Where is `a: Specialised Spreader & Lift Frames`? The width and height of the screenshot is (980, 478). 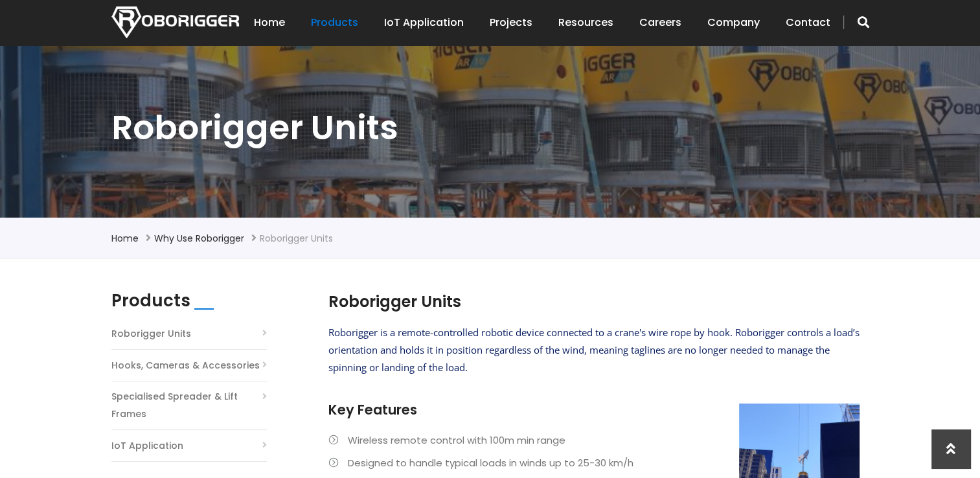
a: Specialised Spreader & Lift Frames is located at coordinates (190, 405).